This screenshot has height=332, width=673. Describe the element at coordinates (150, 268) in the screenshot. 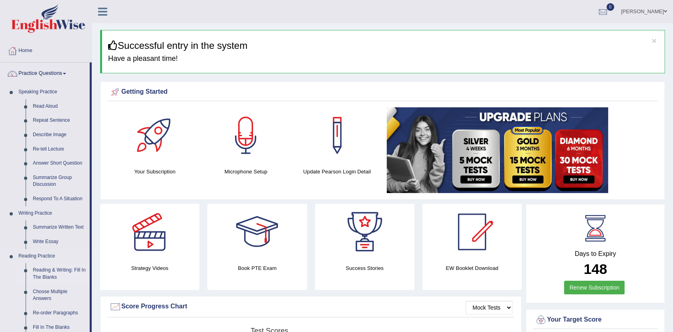

I see `h4: Strategy Videos` at that location.